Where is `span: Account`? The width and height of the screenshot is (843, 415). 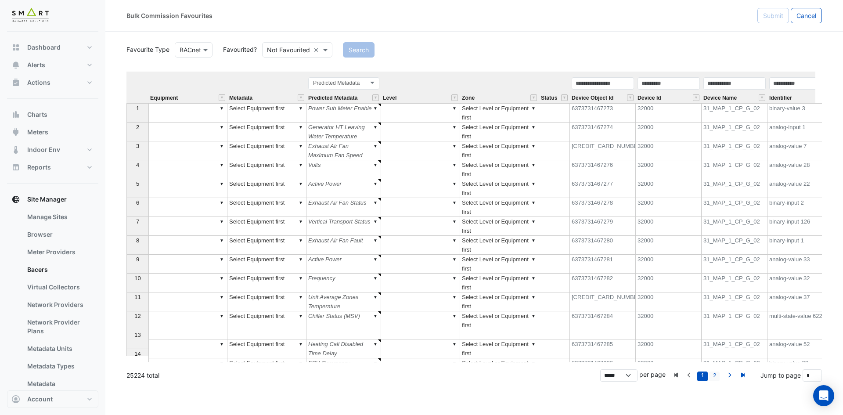 span: Account is located at coordinates (40, 399).